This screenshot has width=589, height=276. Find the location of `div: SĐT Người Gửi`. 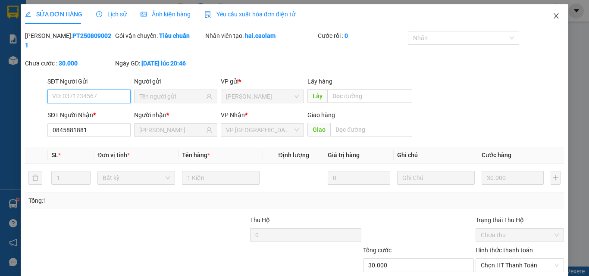

div: SĐT Người Gửi is located at coordinates (89, 81).